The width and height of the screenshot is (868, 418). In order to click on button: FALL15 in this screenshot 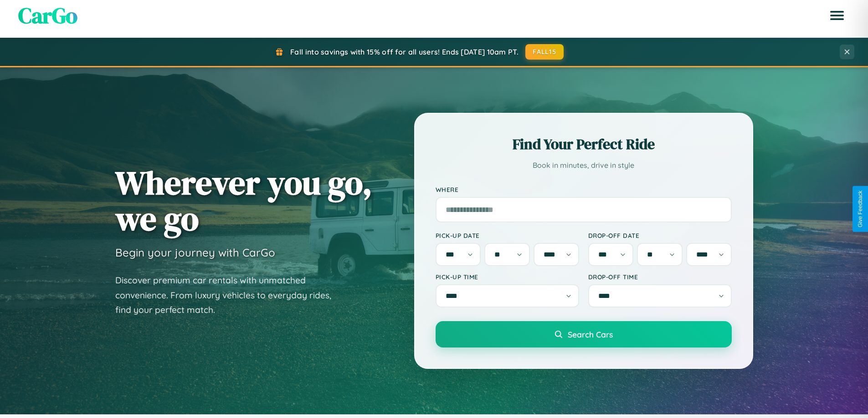, I will do `click(545, 52)`.